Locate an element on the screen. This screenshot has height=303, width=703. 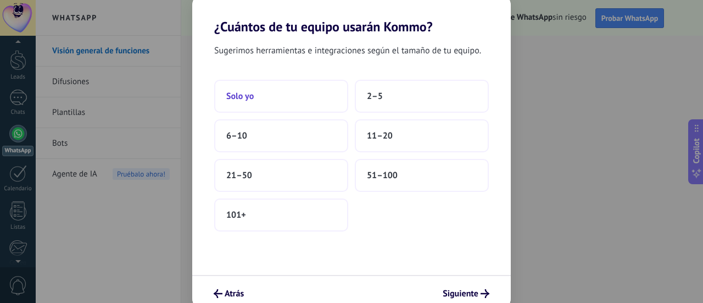
span: 11–20 is located at coordinates (380, 136).